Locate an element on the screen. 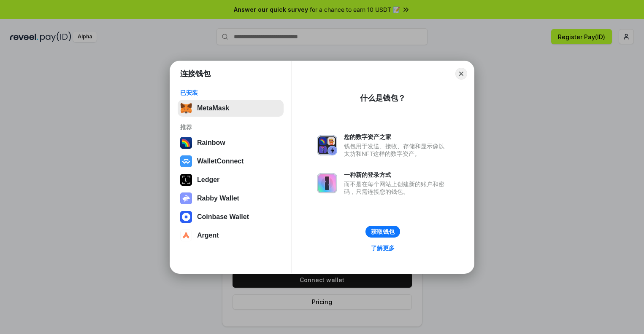  div: Rabby Wallet is located at coordinates (218, 198).